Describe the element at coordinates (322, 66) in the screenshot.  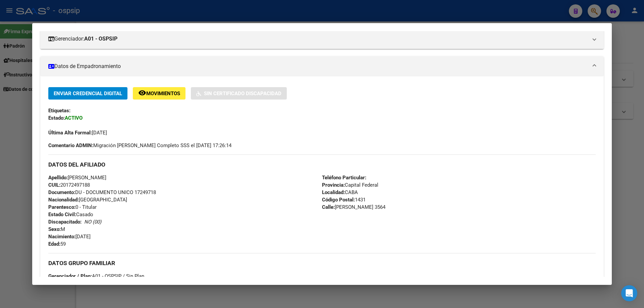
I see `mat-expansion-panel-header: Datos de Empadronamiento` at that location.